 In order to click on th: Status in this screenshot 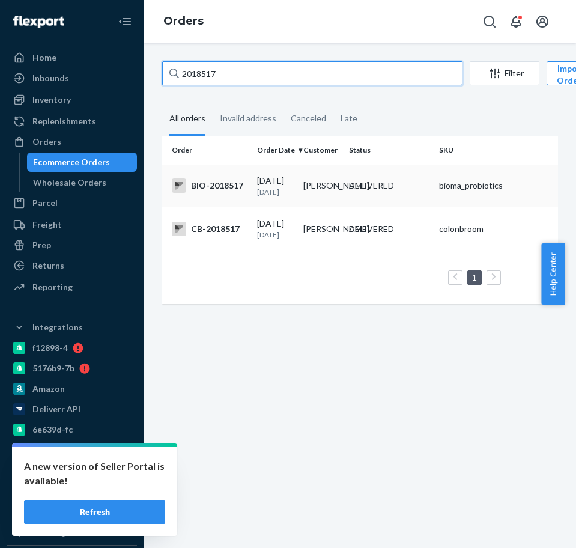, I will do `click(389, 150)`.